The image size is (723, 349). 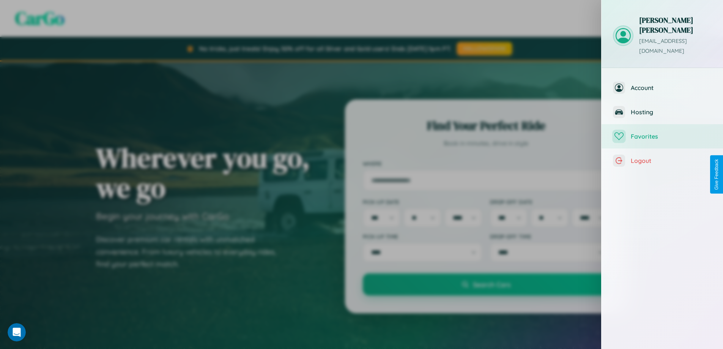 What do you see at coordinates (716, 174) in the screenshot?
I see `div: Give Feedback` at bounding box center [716, 174].